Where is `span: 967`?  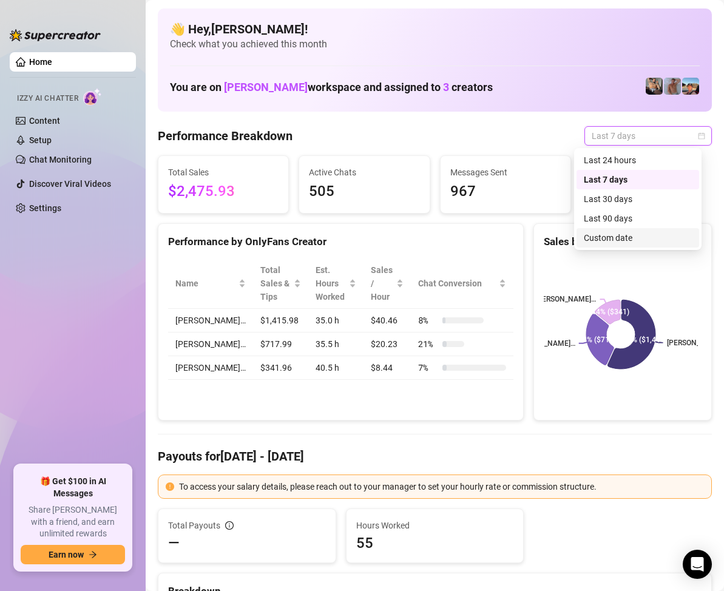
span: 967 is located at coordinates (506, 192).